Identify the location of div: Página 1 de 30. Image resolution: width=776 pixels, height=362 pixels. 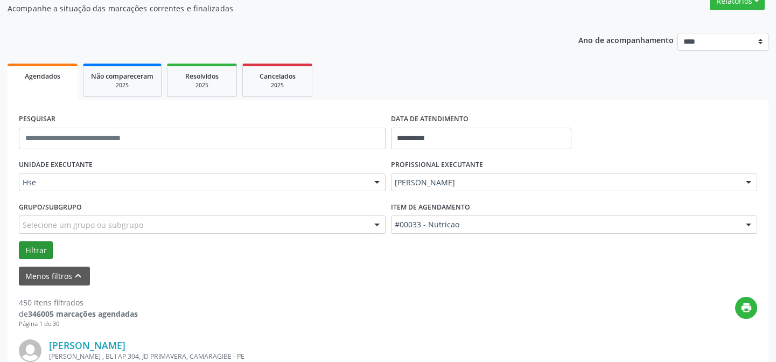
(78, 324).